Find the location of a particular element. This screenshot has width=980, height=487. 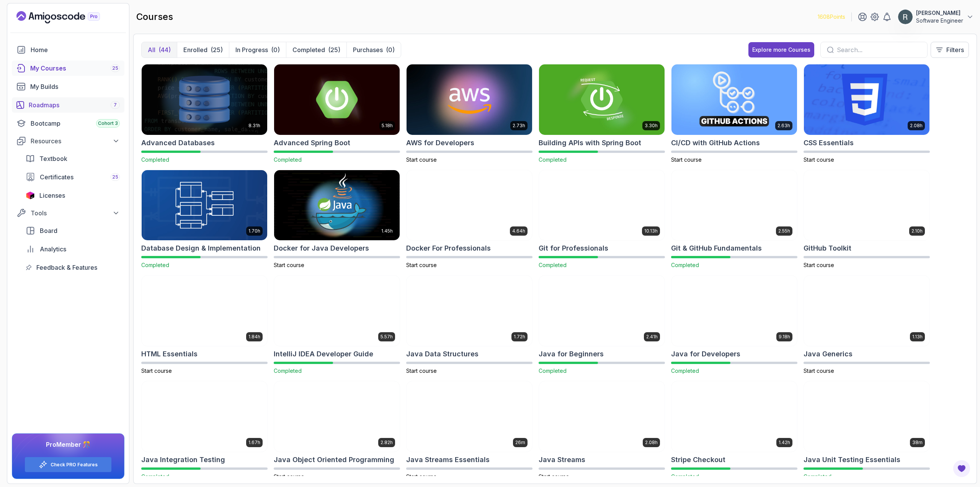

img: Building APIs with Spring Boot card is located at coordinates (602, 99).